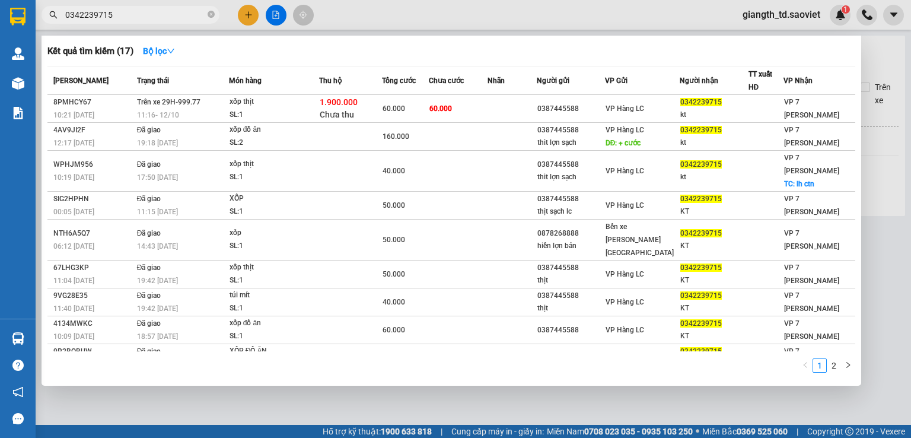 The width and height of the screenshot is (911, 438). Describe the element at coordinates (168, 102) in the screenshot. I see `span: Trên xe 29H-999.77` at that location.